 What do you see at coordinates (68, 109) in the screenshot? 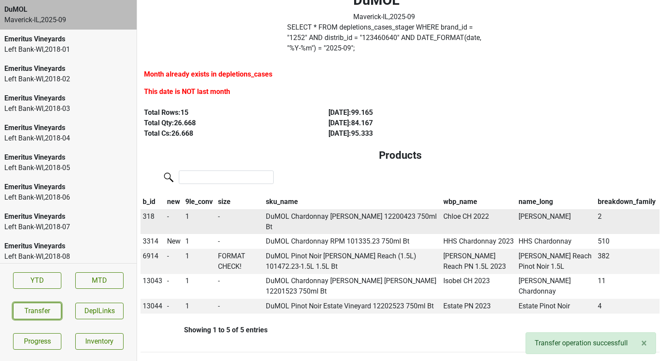
I see `div: Left Bank-WI , 2018 - 03` at bounding box center [68, 109].